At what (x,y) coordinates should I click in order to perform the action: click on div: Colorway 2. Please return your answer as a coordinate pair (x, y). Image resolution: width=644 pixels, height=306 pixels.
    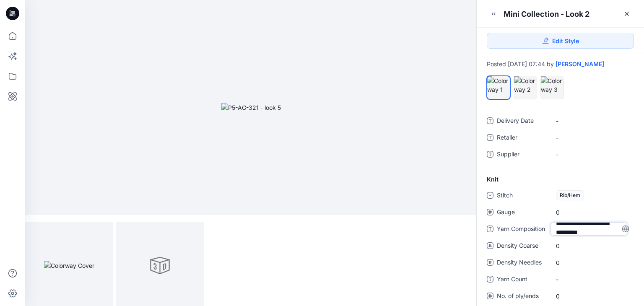
    Looking at the image, I should click on (525, 87).